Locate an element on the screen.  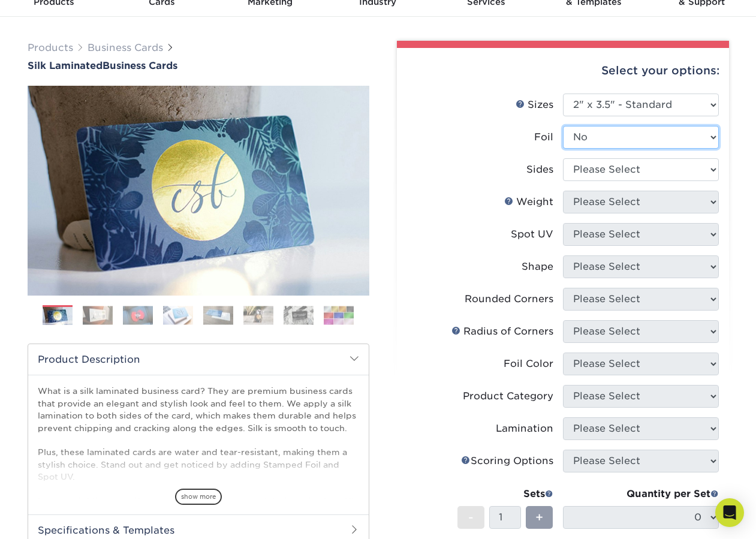
img: Silk Laminated 01 is located at coordinates (198, 191).